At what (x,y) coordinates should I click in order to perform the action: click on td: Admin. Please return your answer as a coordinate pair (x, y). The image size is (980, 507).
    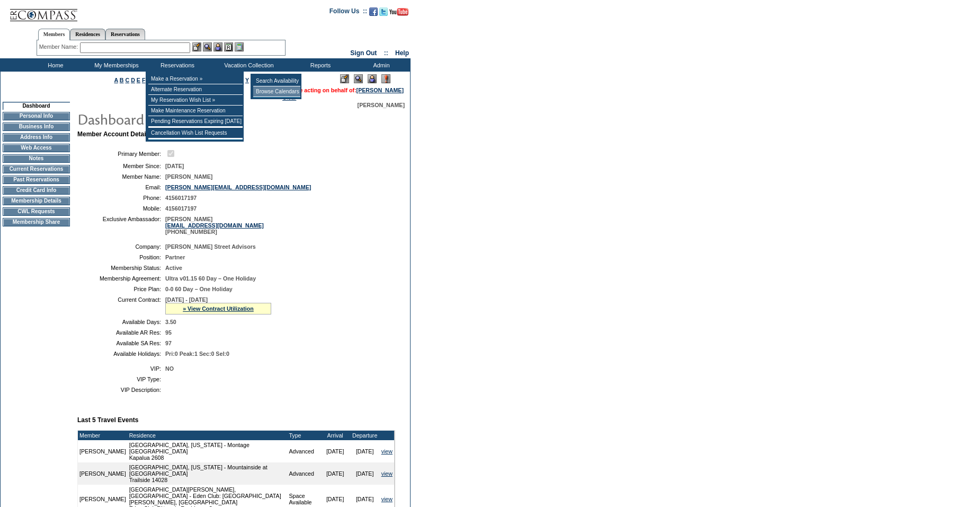
    Looking at the image, I should click on (380, 64).